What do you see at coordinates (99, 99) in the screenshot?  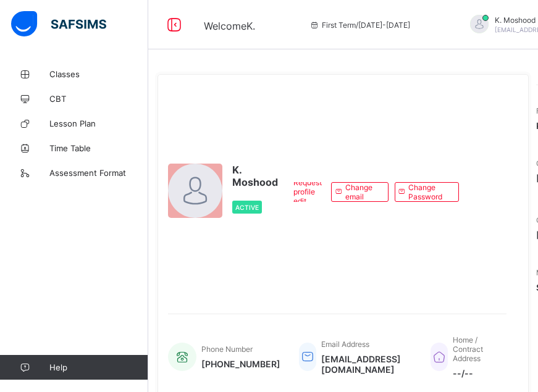 I see `span: CBT` at bounding box center [99, 99].